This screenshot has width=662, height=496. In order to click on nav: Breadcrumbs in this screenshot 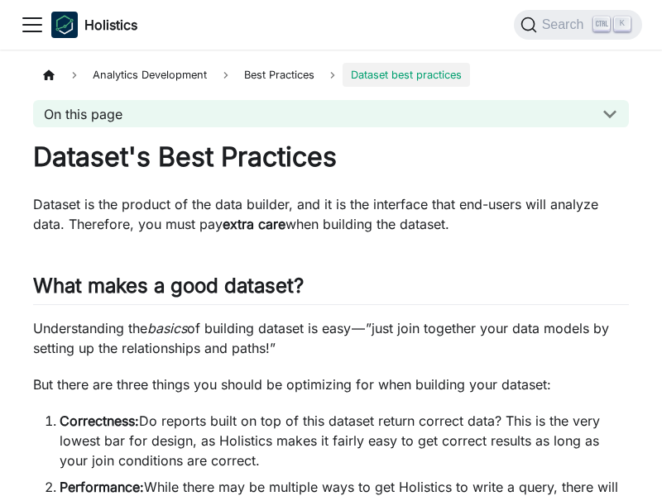, I will do `click(331, 74)`.